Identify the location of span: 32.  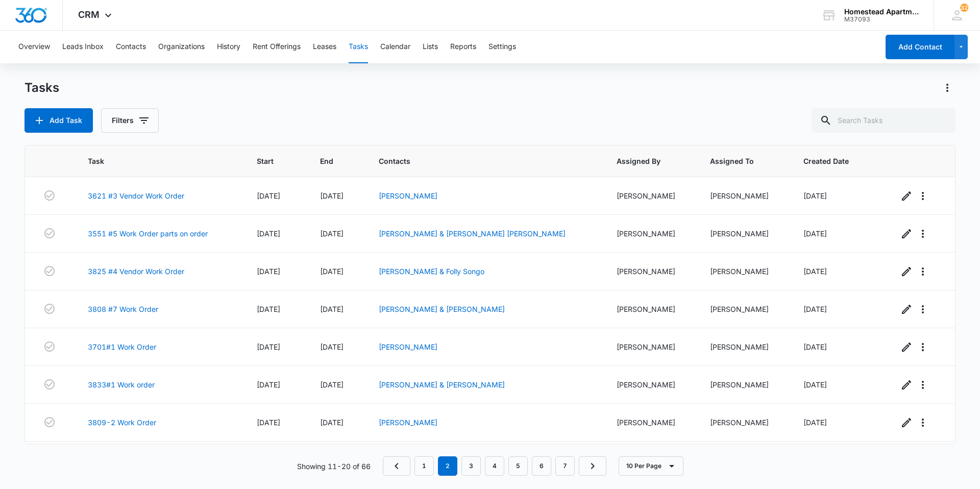
(964, 8).